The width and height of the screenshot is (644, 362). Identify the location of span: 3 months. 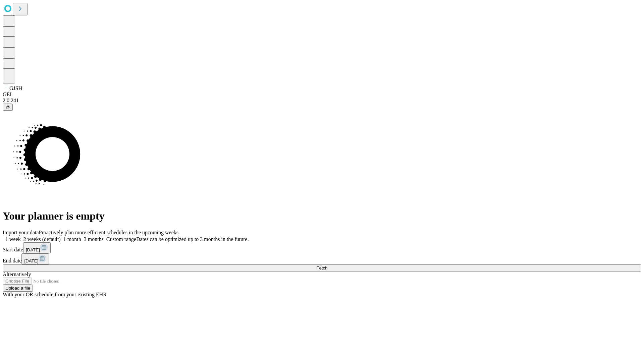
(93, 239).